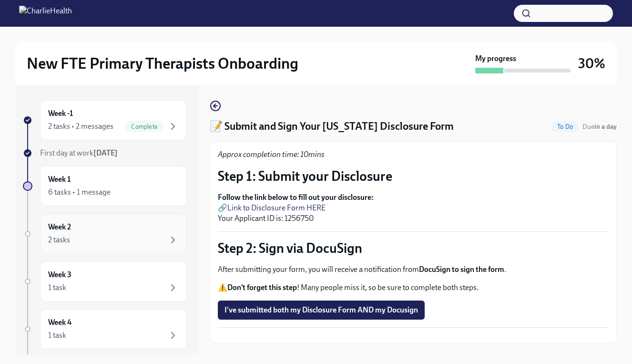  I want to click on h6: Week 3, so click(60, 275).